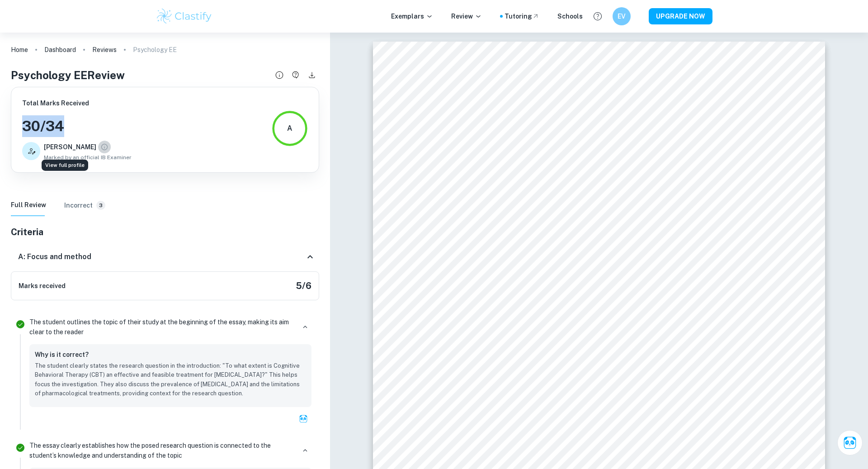 The height and width of the screenshot is (469, 868). I want to click on h6: A: Focus and method, so click(55, 256).